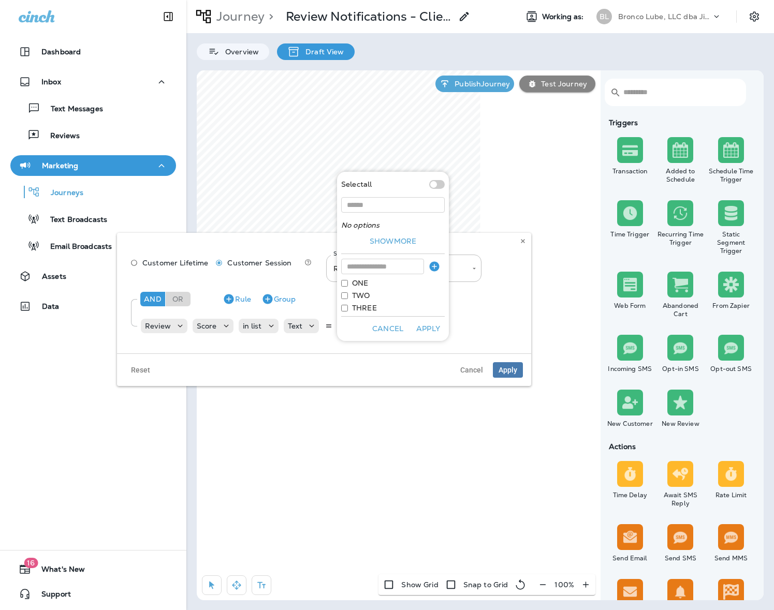  Describe the element at coordinates (322, 52) in the screenshot. I see `p: Draft View` at that location.